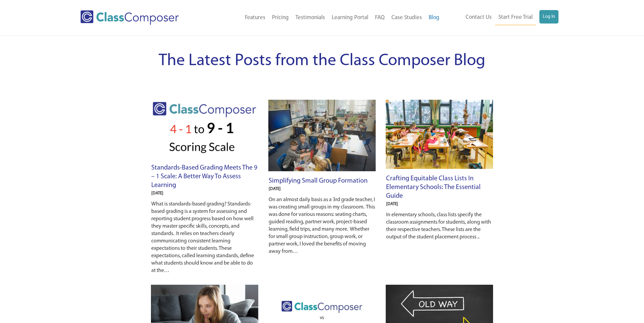  What do you see at coordinates (130, 18) in the screenshot?
I see `img: Class Composer` at bounding box center [130, 18].